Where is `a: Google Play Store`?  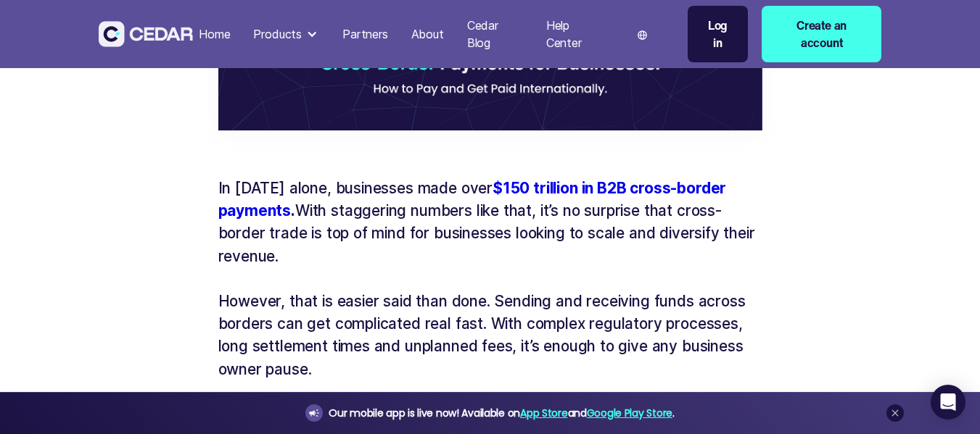
a: Google Play Store is located at coordinates (629, 414).